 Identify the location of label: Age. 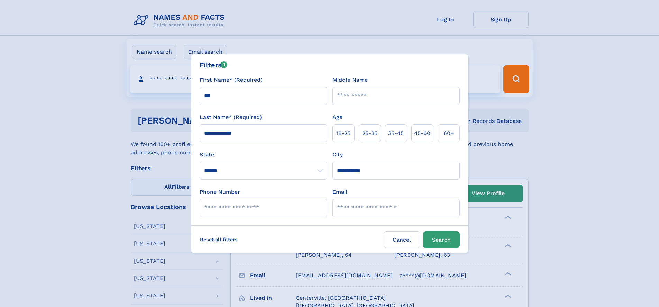
(337, 117).